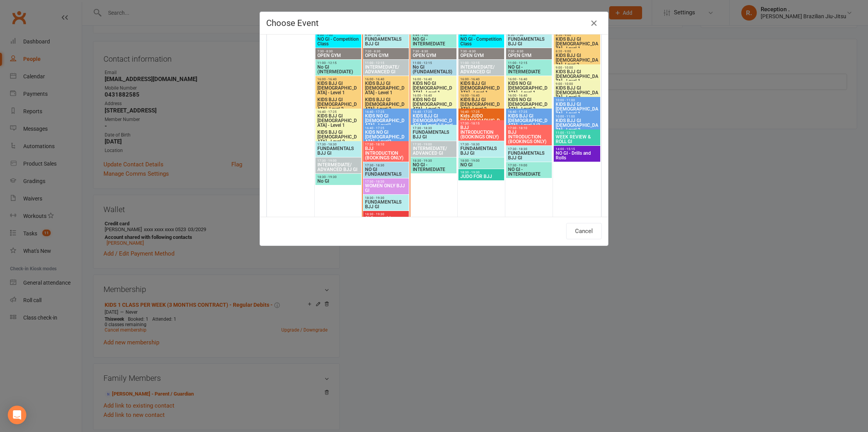  I want to click on span: Gi Competition, so click(386, 218).